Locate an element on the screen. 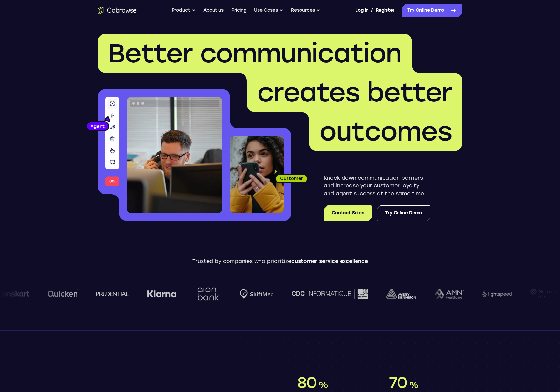 Image resolution: width=560 pixels, height=392 pixels. span: 70 is located at coordinates (398, 383).